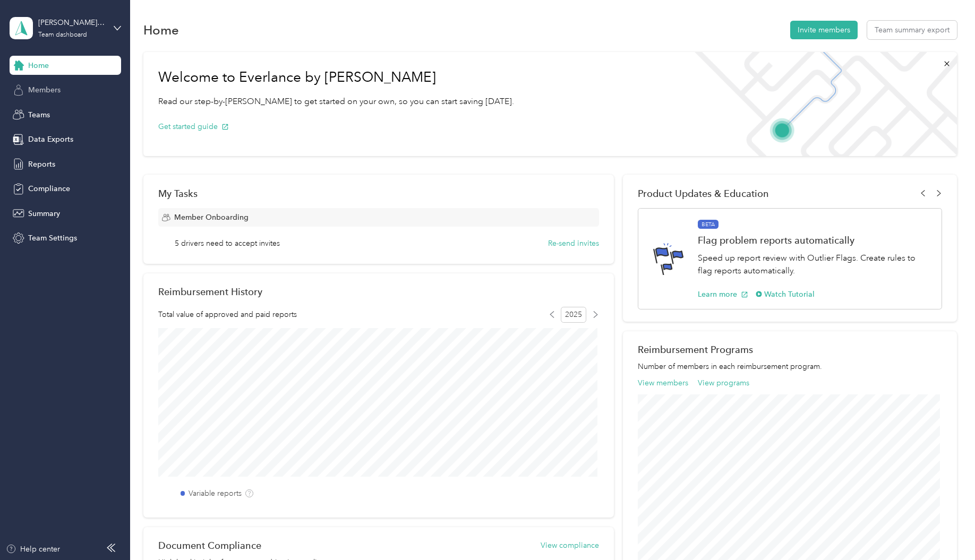  I want to click on span: Member Onboarding, so click(211, 217).